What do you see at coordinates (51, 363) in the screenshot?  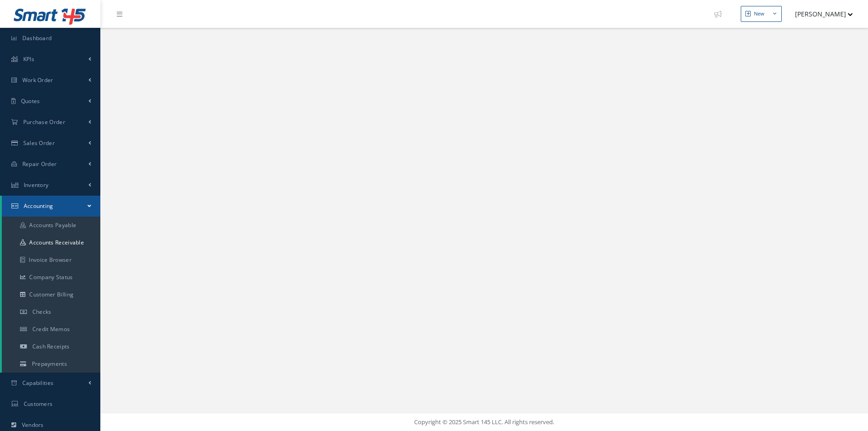 I see `a: Prepayments` at bounding box center [51, 363].